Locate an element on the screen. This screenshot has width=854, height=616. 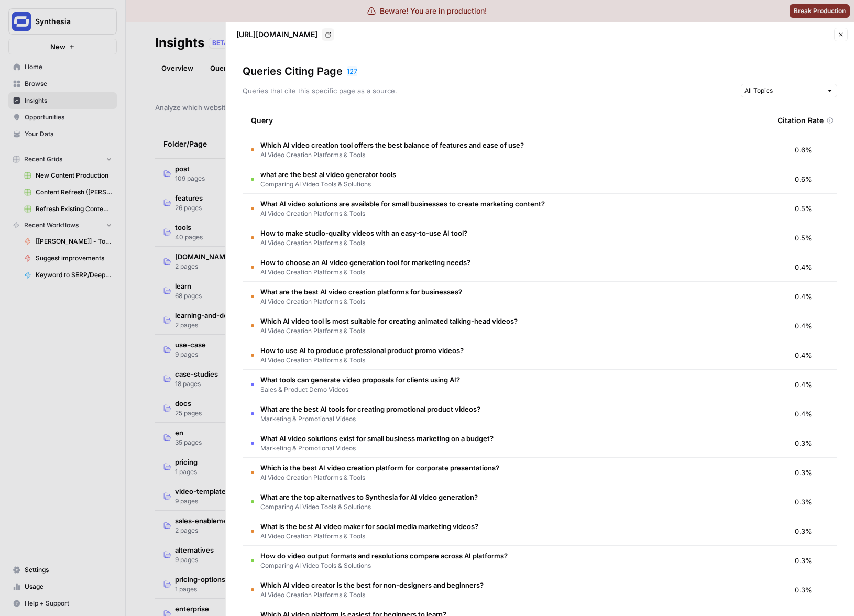
div: 127 is located at coordinates (352, 71).